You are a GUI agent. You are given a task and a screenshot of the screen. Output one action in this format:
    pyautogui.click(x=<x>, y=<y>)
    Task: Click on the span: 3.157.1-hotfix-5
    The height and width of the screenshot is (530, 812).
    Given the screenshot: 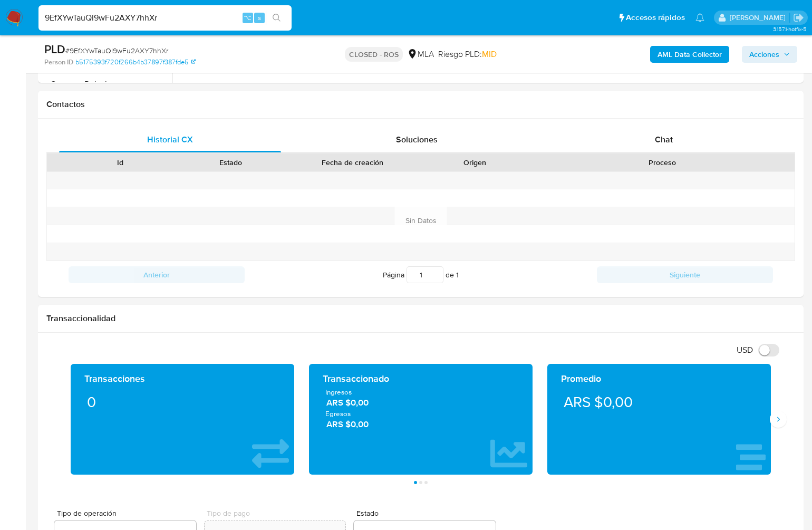 What is the action you would take?
    pyautogui.click(x=790, y=29)
    